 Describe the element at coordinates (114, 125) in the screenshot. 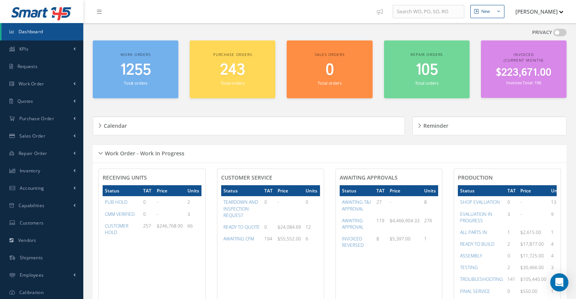

I see `h5: Calendar` at that location.